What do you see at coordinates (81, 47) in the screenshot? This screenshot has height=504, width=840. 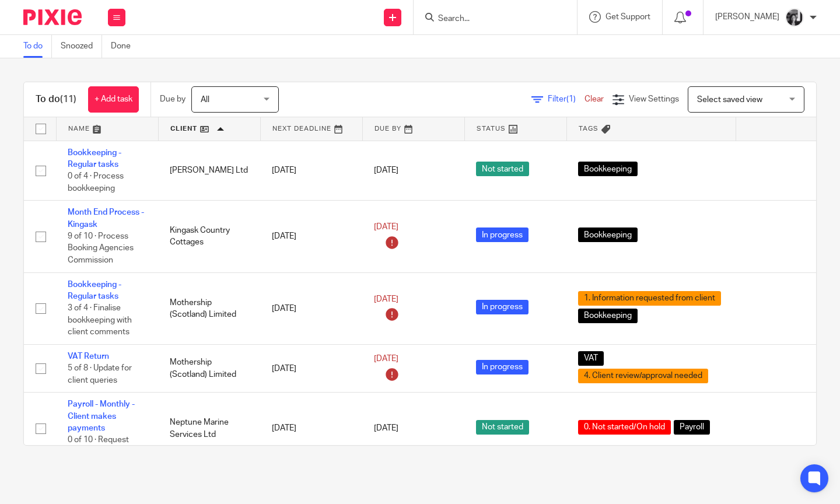 I see `a: Snoozed` at bounding box center [81, 47].